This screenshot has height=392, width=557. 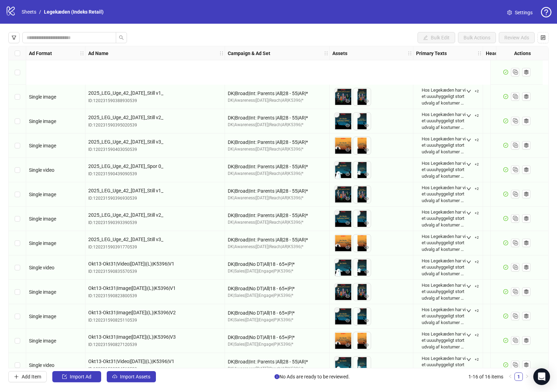 What do you see at coordinates (17, 54) in the screenshot?
I see `div: Select all rows` at bounding box center [17, 54].